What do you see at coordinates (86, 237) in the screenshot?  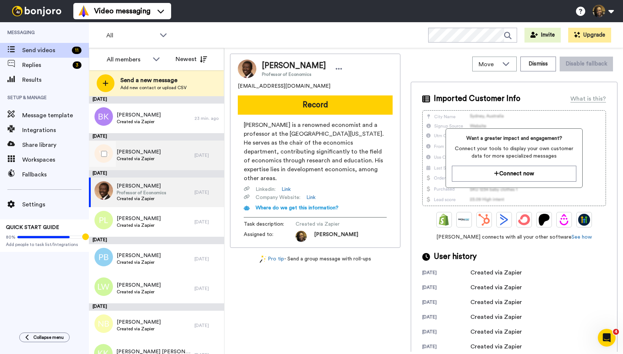 I see `div: Tooltip anchor` at bounding box center [86, 237].